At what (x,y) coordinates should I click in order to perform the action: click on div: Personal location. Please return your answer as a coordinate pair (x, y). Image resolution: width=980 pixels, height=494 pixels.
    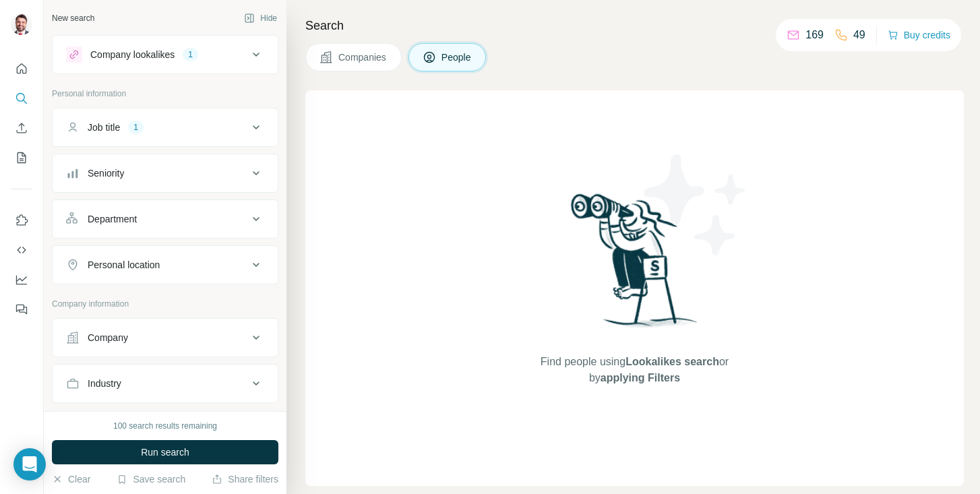
    Looking at the image, I should click on (124, 265).